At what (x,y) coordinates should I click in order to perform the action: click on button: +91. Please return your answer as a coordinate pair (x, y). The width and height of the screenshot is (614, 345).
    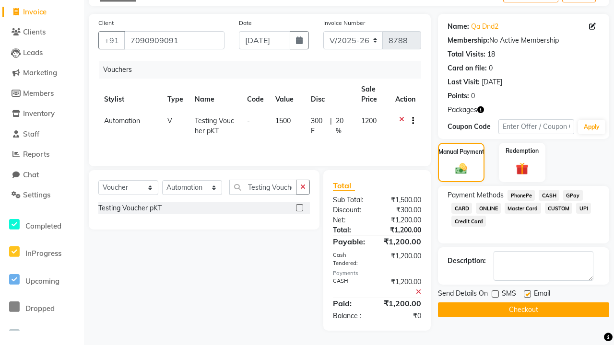
    Looking at the image, I should click on (112, 40).